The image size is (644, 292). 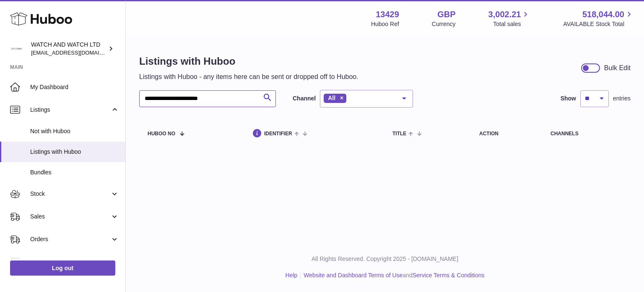 I want to click on span: Orders, so click(x=70, y=239).